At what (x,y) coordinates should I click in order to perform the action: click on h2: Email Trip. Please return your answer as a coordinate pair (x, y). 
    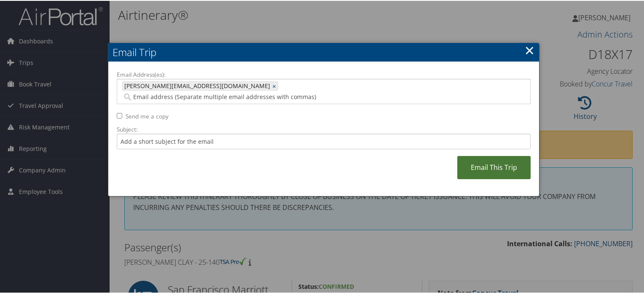
    Looking at the image, I should click on (324, 52).